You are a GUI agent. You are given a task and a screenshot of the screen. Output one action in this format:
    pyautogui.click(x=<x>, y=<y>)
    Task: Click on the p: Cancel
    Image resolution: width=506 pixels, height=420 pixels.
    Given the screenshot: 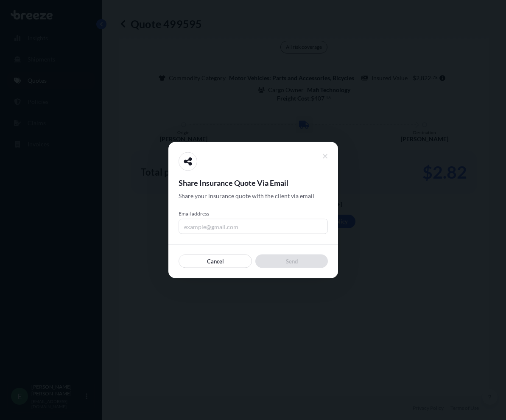 What is the action you would take?
    pyautogui.click(x=215, y=261)
    